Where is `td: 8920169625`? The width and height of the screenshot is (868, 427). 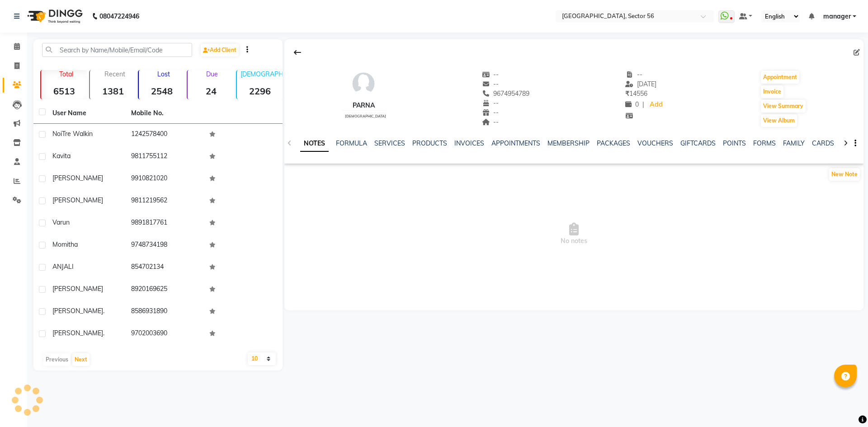 td: 8920169625 is located at coordinates (165, 290).